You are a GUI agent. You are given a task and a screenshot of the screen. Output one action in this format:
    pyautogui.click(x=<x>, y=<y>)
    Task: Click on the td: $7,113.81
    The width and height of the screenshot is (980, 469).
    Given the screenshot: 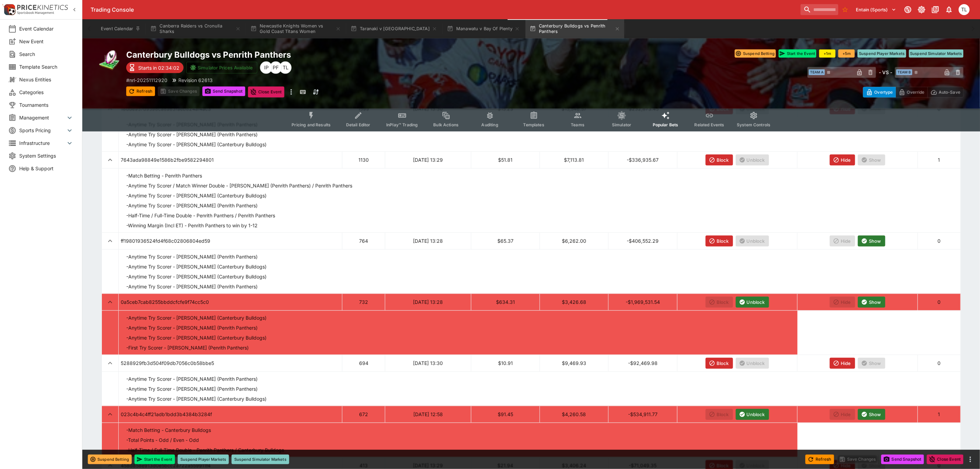 What is the action you would take?
    pyautogui.click(x=574, y=159)
    